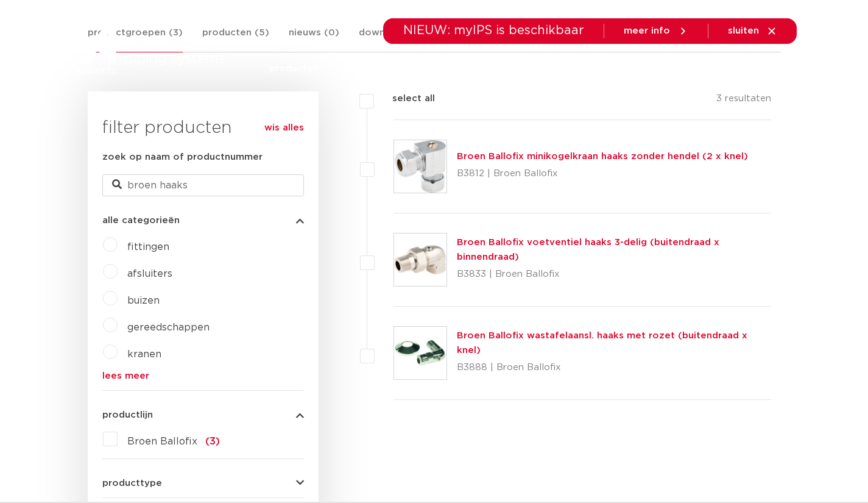 The height and width of the screenshot is (503, 868). I want to click on img: Thumbnail for Broen Ballofix wastafelaansl. haaks met rozet (buitendraad x knel), so click(421, 353).